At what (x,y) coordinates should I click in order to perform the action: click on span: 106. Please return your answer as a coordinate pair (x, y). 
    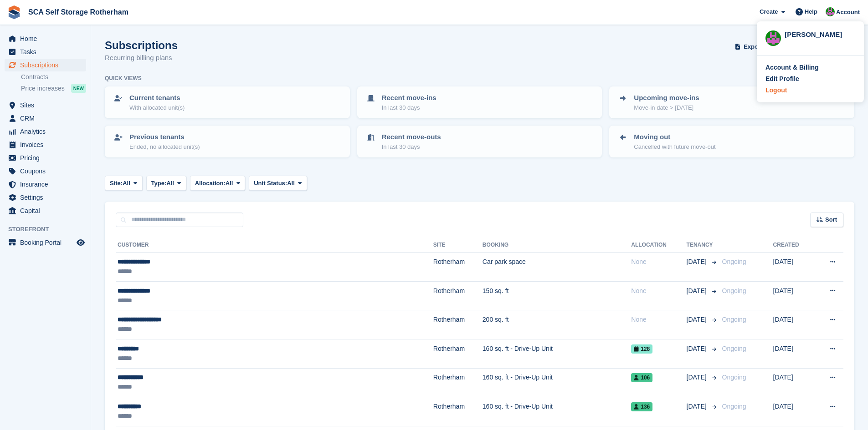
    Looking at the image, I should click on (642, 378).